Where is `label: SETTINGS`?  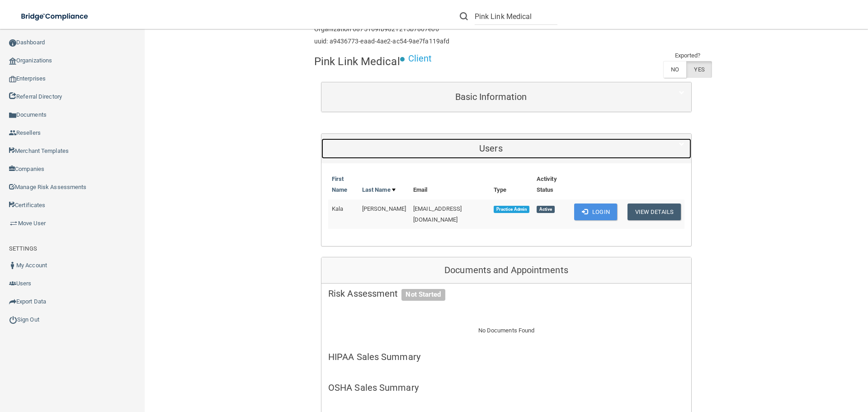 label: SETTINGS is located at coordinates (23, 249).